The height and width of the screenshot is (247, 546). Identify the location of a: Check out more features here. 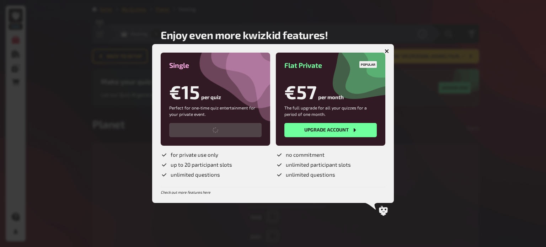
(185, 192).